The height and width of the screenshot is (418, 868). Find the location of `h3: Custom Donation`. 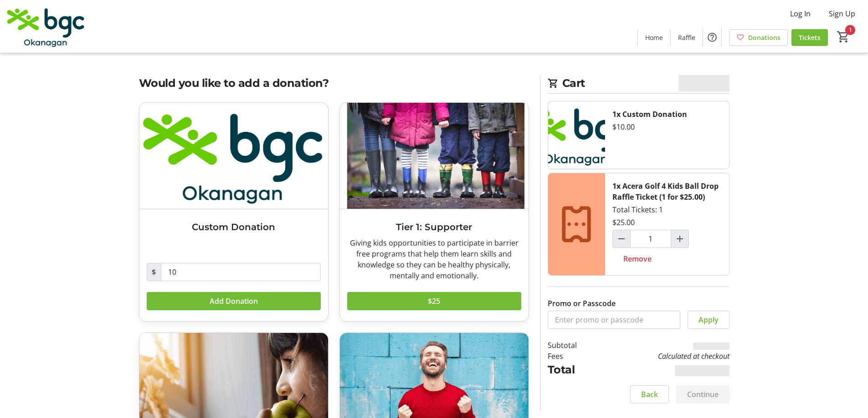

h3: Custom Donation is located at coordinates (234, 227).